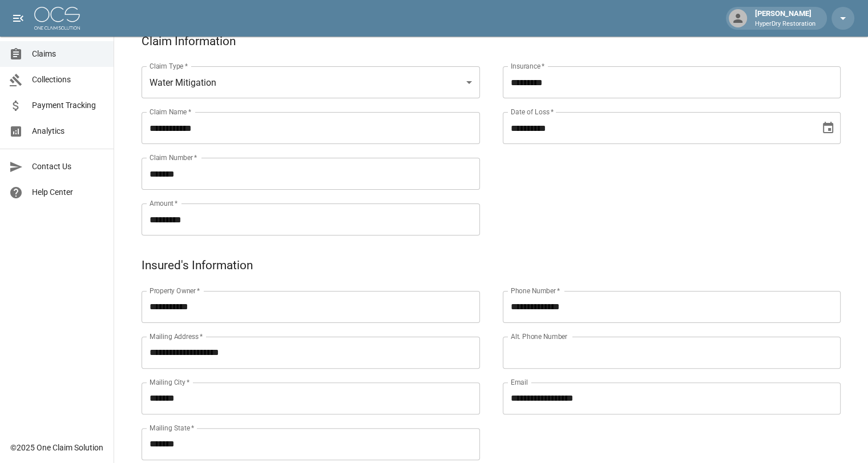 The image size is (868, 463). Describe the element at coordinates (170, 111) in the screenshot. I see `label: Claim Name` at that location.